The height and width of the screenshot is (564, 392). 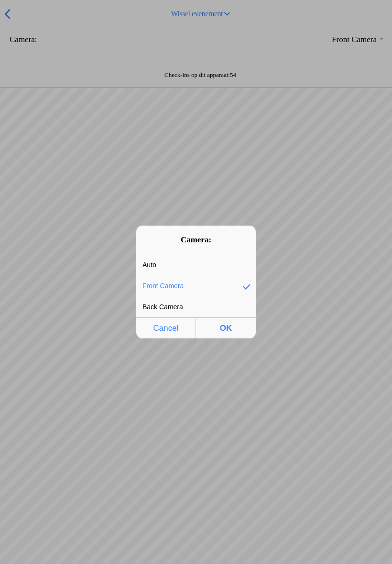 What do you see at coordinates (166, 328) in the screenshot?
I see `button: Cancel` at bounding box center [166, 328].